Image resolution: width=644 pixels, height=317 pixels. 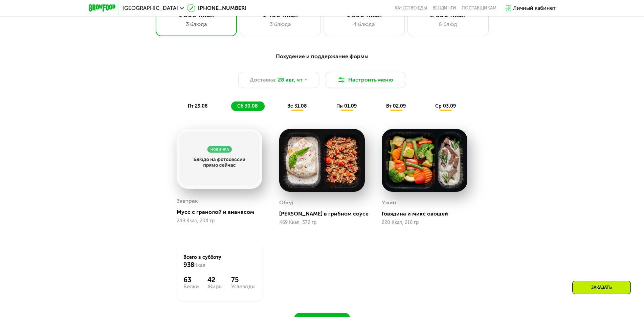 What do you see at coordinates (215, 279) in the screenshot?
I see `div: 42` at bounding box center [215, 279].